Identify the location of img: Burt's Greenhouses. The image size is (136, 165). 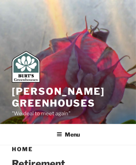
(26, 67).